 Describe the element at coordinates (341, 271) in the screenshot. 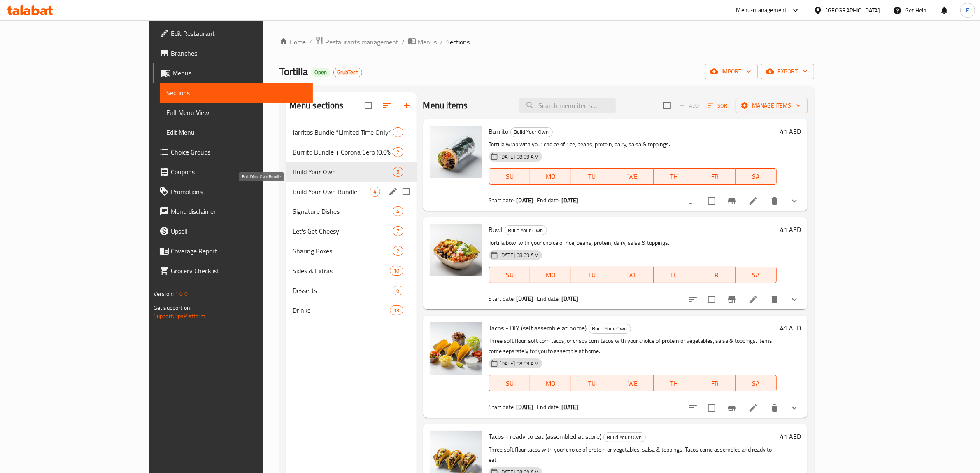

I see `div: Sides & Extras` at that location.